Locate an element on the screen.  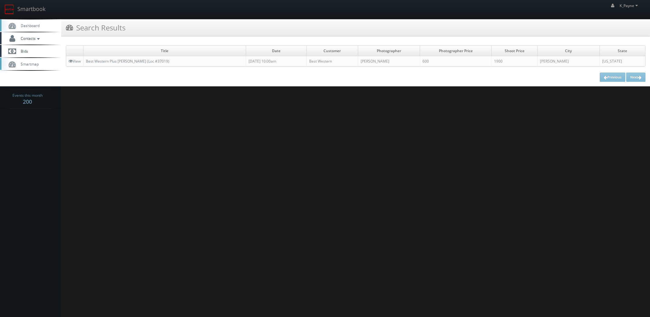
td: City is located at coordinates (568, 51).